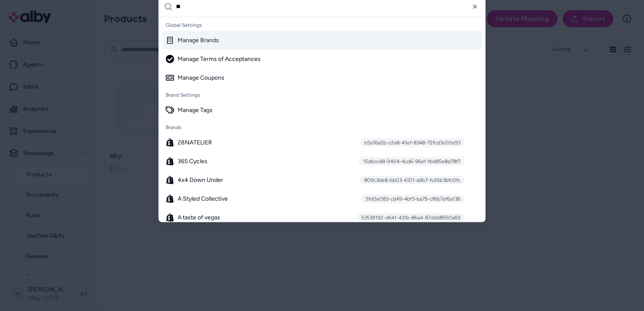  I want to click on div: Manage Terms of Acceptances, so click(213, 58).